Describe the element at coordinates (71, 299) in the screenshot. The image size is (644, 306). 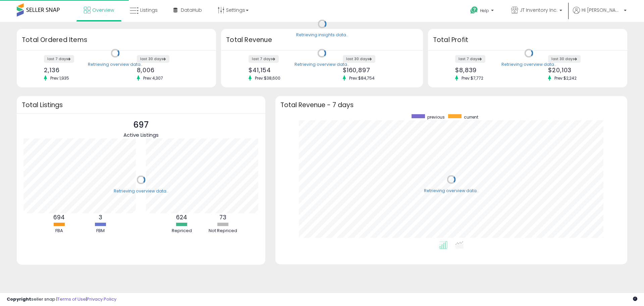
I see `a: Terms of Use` at that location.